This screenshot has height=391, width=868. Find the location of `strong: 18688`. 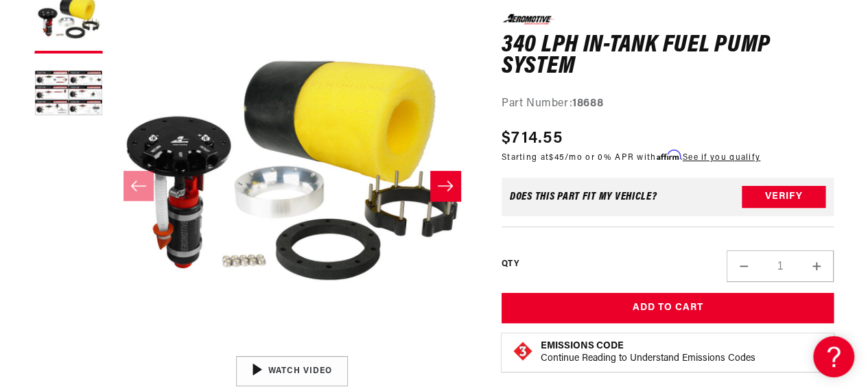

strong: 18688 is located at coordinates (588, 103).